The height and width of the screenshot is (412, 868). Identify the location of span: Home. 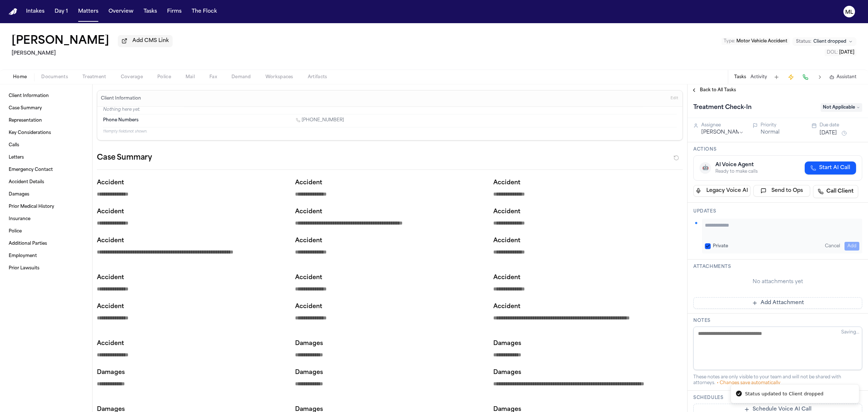
(20, 77).